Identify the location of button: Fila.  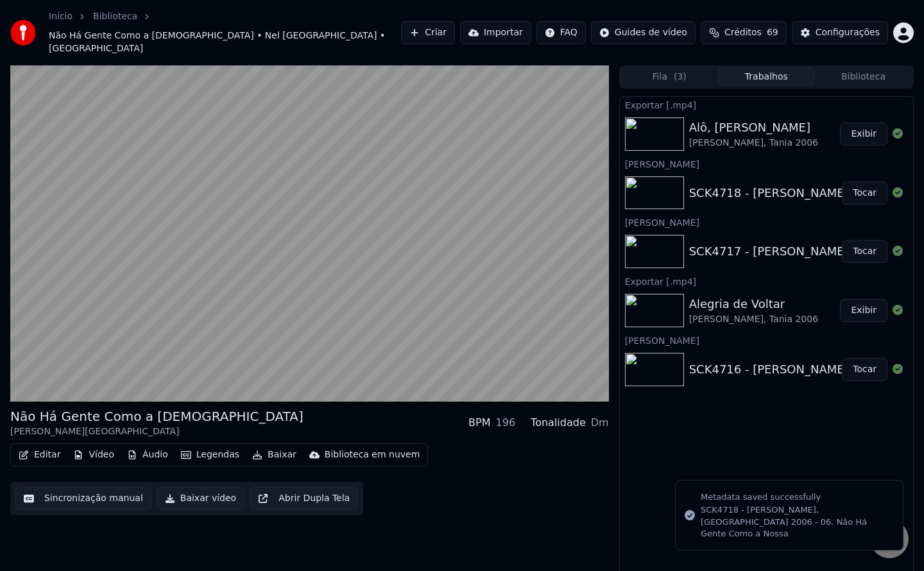
(669, 76).